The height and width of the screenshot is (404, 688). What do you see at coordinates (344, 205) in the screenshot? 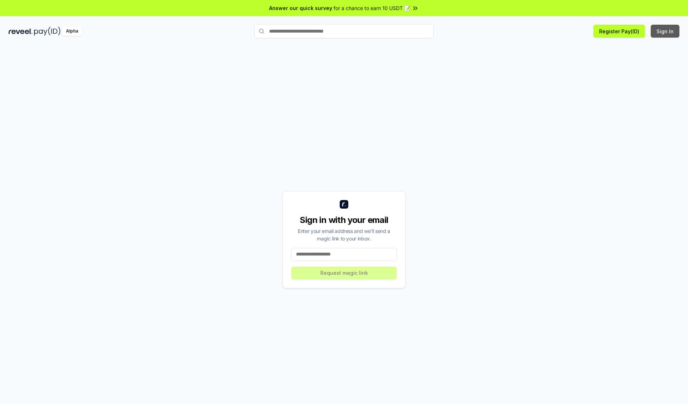
I see `img: logo_small` at bounding box center [344, 205].